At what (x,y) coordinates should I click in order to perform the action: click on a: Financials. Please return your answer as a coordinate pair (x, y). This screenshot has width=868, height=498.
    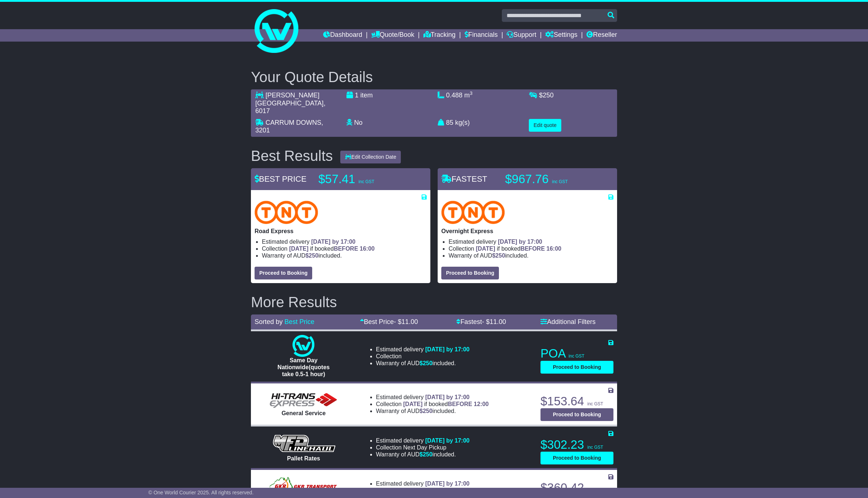
    Looking at the image, I should click on (481, 35).